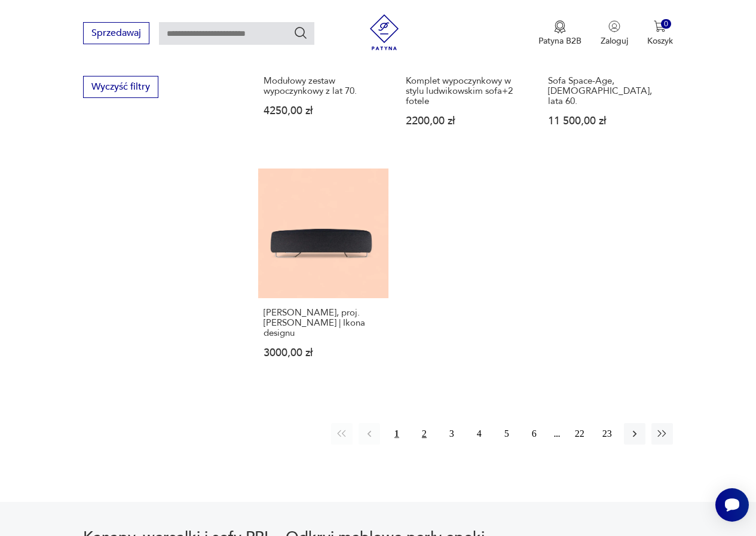 The height and width of the screenshot is (536, 756). Describe the element at coordinates (324, 111) in the screenshot. I see `p: 4250,00 zł` at that location.